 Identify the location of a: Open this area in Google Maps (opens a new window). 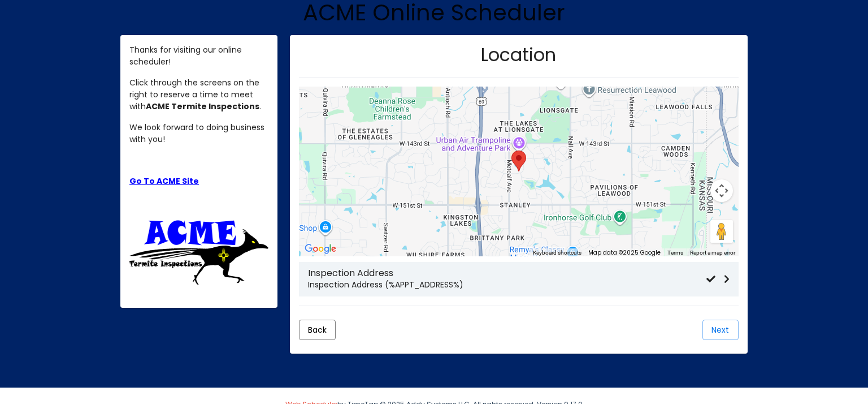
(320, 249).